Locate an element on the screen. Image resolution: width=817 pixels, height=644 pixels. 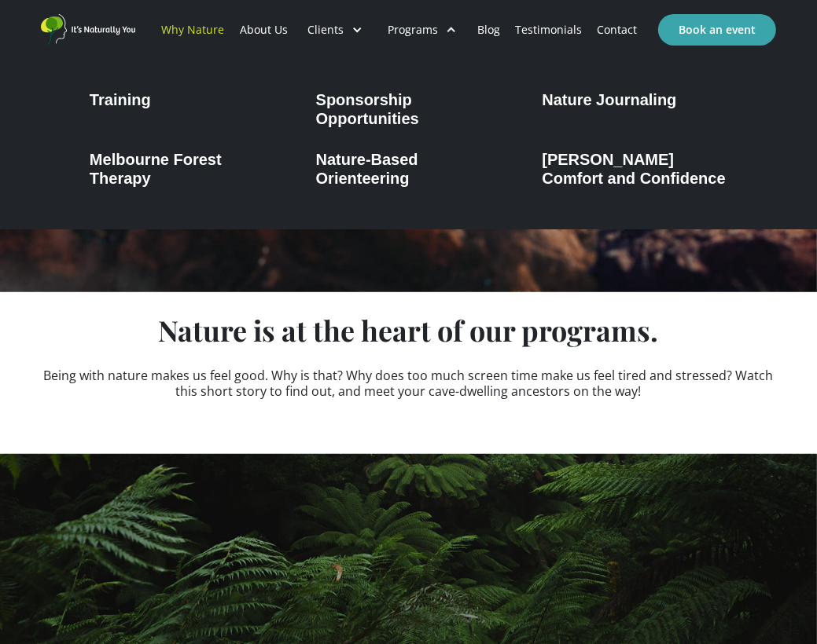
a: Melbourne Forest Therapy is located at coordinates (182, 166).